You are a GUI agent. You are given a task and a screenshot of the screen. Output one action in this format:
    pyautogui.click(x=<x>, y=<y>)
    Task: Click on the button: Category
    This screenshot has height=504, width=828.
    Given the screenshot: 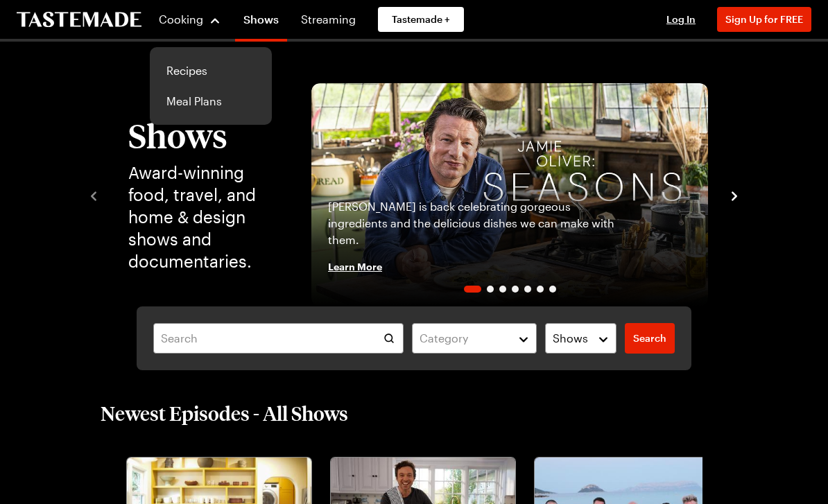 What is the action you would take?
    pyautogui.click(x=474, y=338)
    